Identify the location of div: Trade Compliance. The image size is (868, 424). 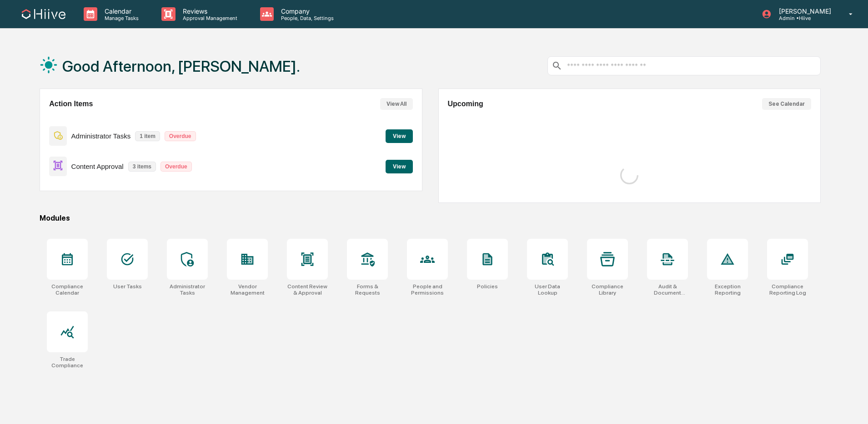
(67, 363).